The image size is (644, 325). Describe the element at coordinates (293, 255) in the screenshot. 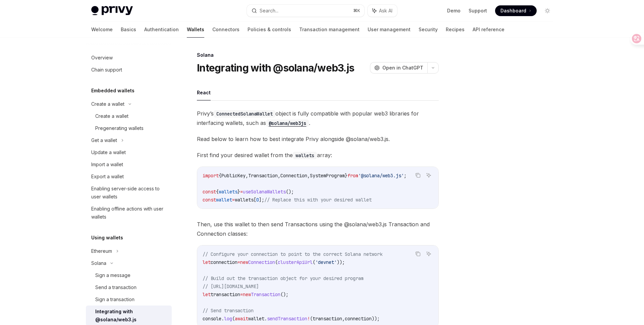

I see `span: // Configure your connection to point to the correct Solana network` at that location.